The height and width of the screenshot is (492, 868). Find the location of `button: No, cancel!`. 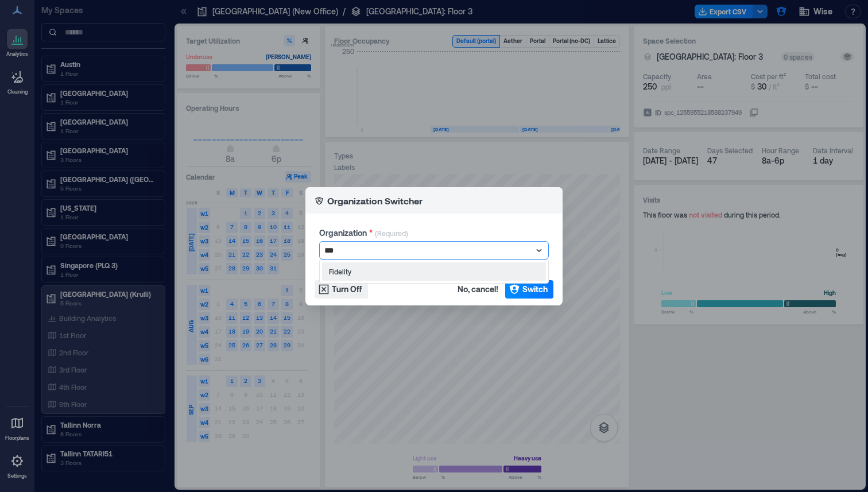

button: No, cancel! is located at coordinates (478, 289).